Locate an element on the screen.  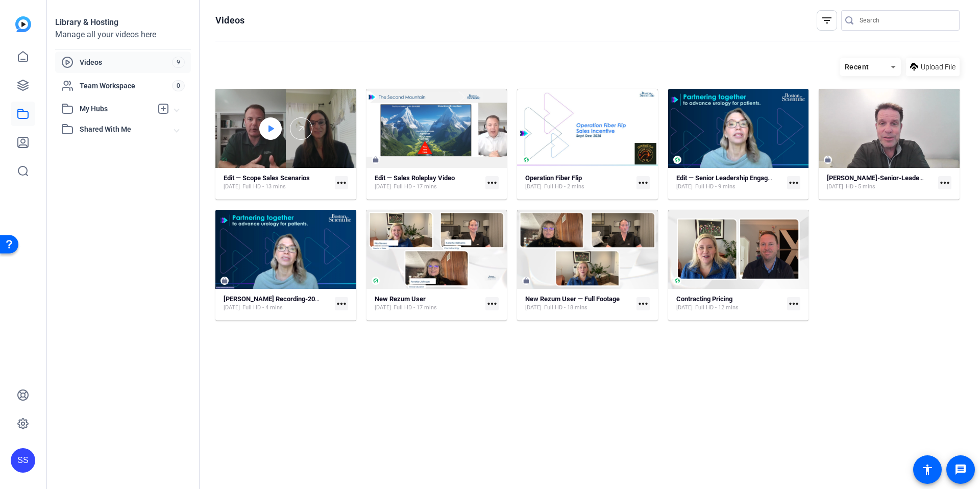
strong: Contracting Pricing is located at coordinates (704, 298).